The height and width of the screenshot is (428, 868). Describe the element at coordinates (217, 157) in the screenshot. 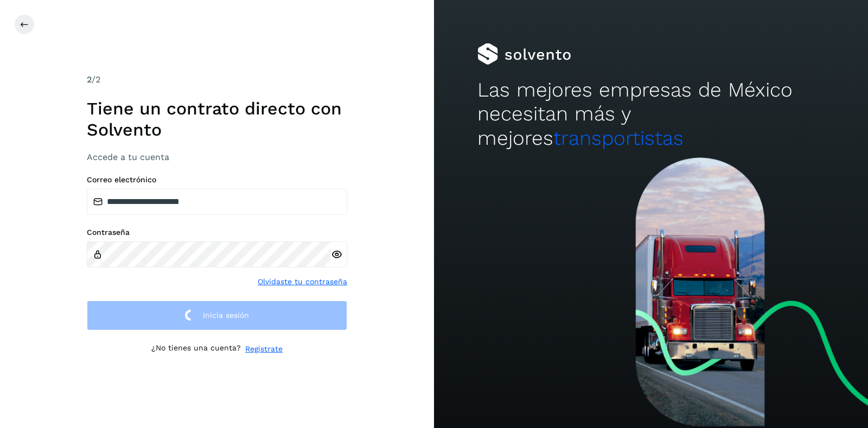

I see `h3: Accede a tu cuenta` at that location.